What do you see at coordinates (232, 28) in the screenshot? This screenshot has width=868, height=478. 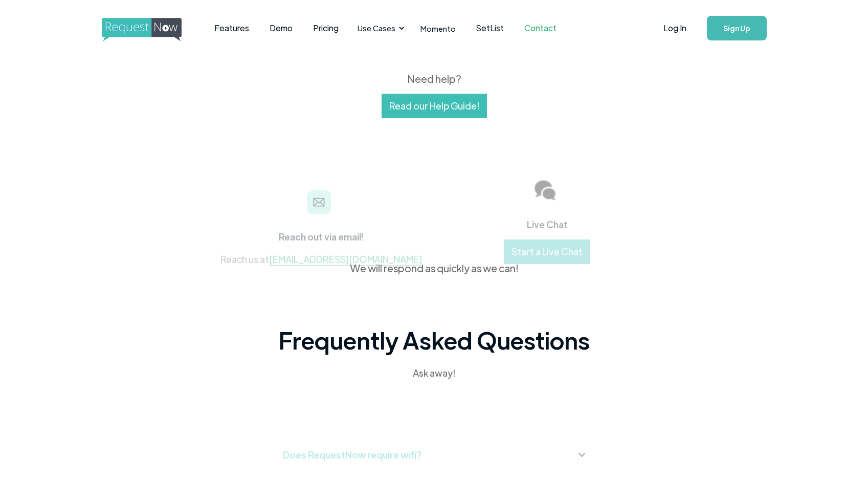 I see `a: Features` at bounding box center [232, 28].